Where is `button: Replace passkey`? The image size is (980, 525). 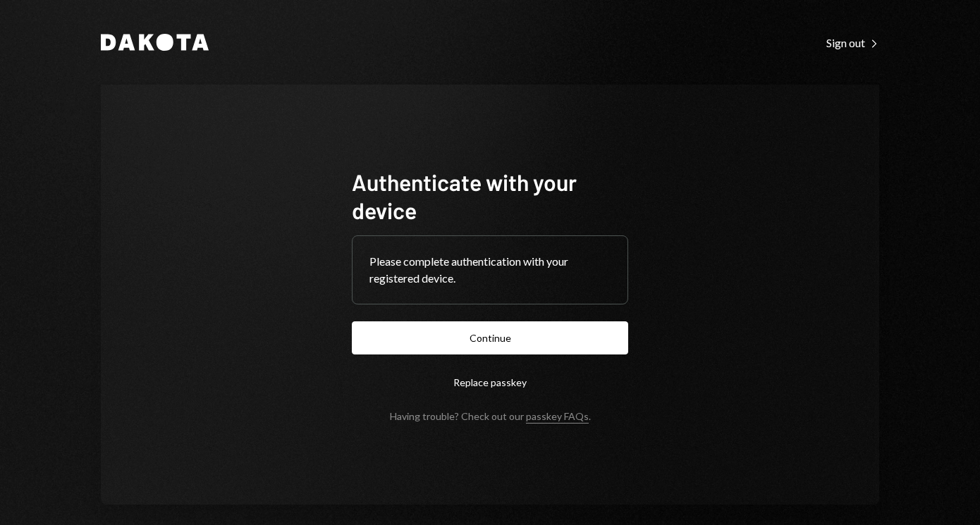
button: Replace passkey is located at coordinates (490, 382).